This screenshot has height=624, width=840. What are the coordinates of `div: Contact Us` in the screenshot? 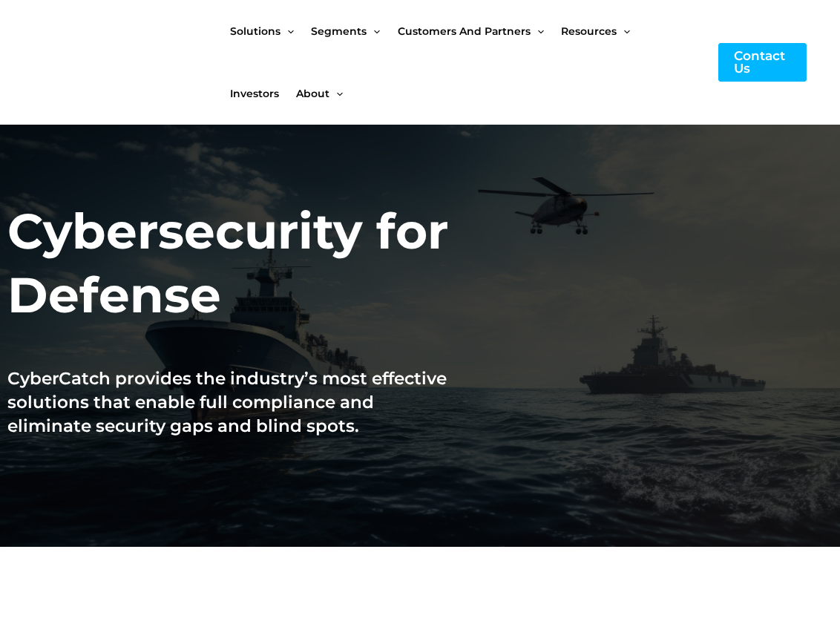 It's located at (762, 63).